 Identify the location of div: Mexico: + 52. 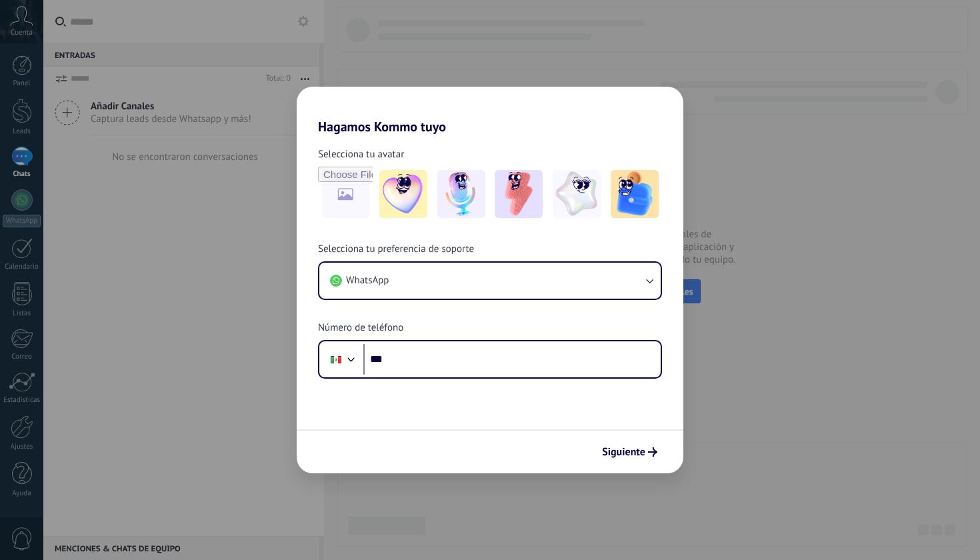
(336, 359).